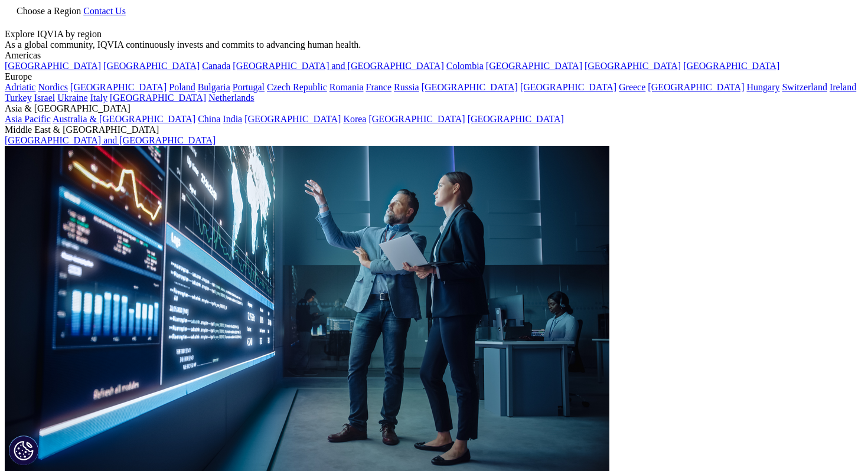  What do you see at coordinates (805, 87) in the screenshot?
I see `a: Switzerland` at bounding box center [805, 87].